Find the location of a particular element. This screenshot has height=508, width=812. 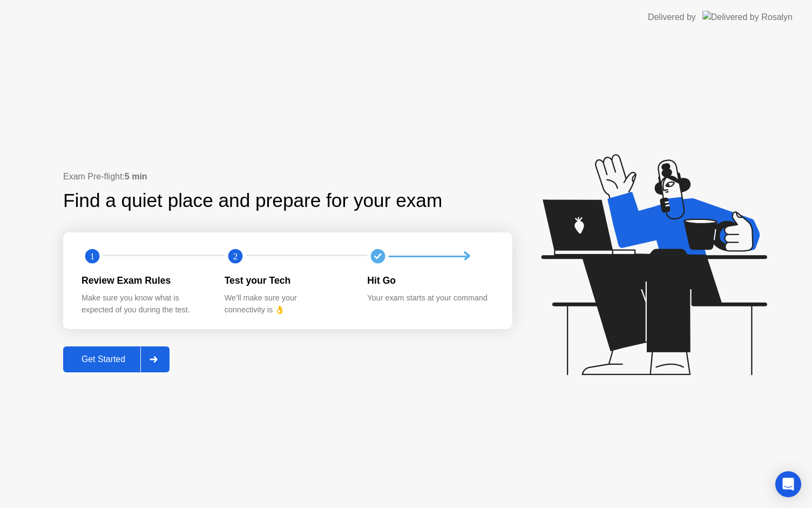

div: Your exam starts at your command is located at coordinates (429, 299).